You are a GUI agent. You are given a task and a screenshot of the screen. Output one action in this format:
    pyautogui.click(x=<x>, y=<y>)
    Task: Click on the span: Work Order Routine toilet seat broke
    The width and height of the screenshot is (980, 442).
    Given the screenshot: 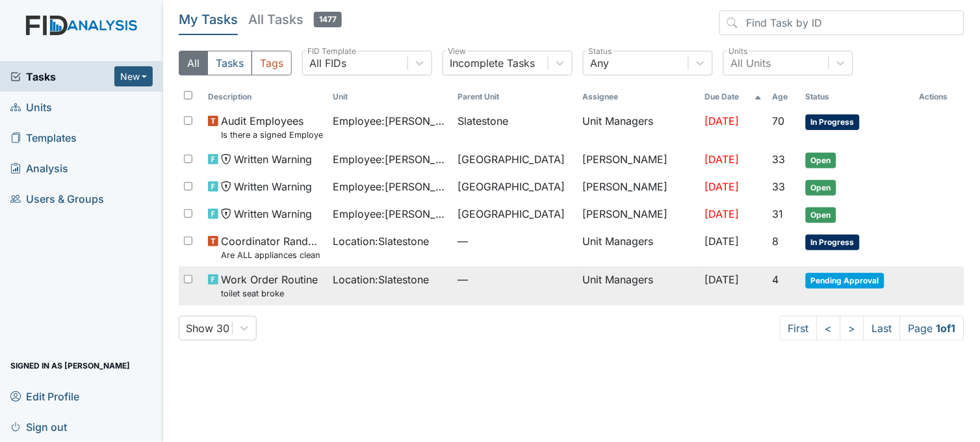 What is the action you would take?
    pyautogui.click(x=269, y=286)
    